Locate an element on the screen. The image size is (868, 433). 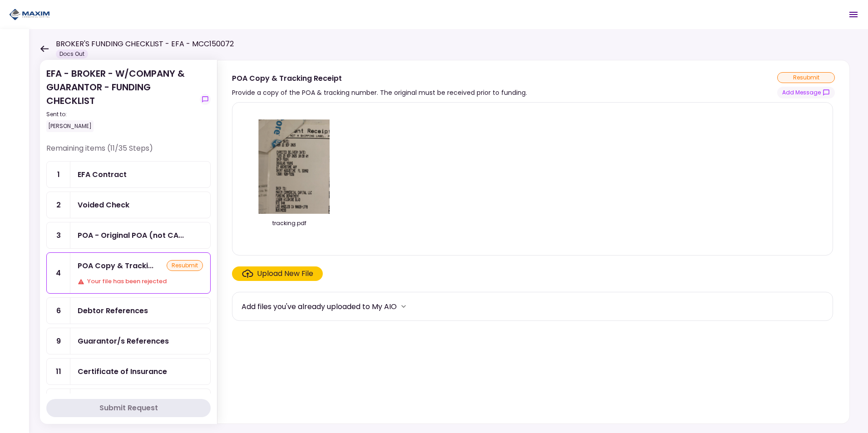
a: 4POA Copy & Tracking ReceiptresubmitYour file has been rejected is located at coordinates (128, 273).